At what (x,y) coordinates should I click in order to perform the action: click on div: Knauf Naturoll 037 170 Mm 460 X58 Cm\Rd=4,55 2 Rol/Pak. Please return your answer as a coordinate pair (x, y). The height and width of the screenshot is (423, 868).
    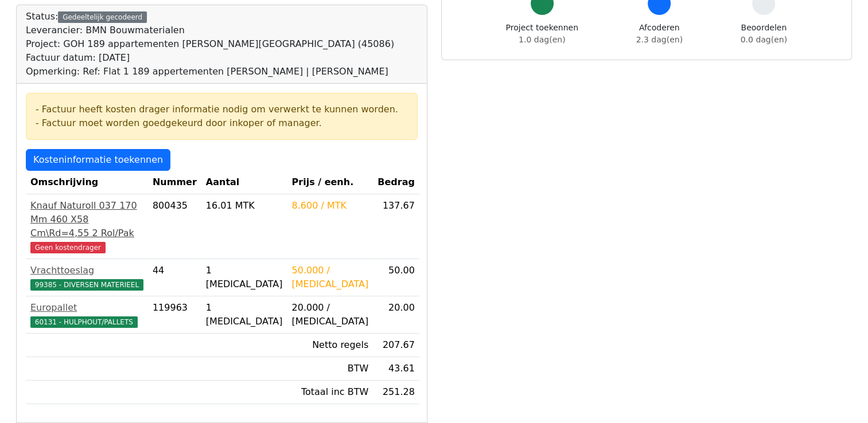
    Looking at the image, I should click on (86, 220).